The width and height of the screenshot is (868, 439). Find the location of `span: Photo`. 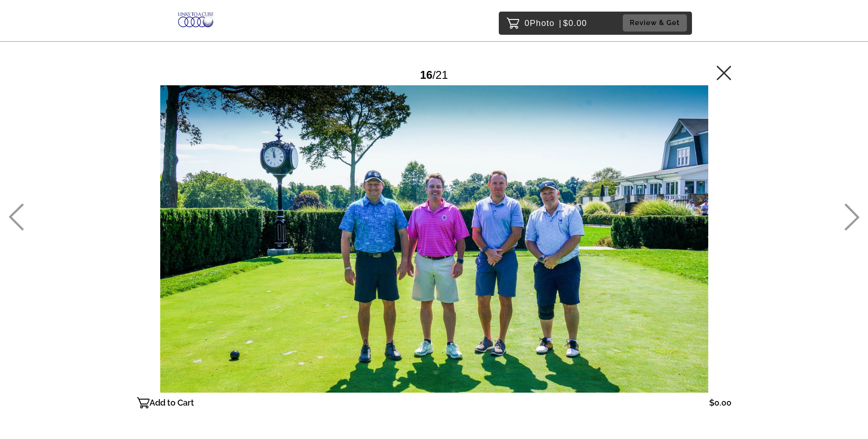

span: Photo is located at coordinates (542, 23).